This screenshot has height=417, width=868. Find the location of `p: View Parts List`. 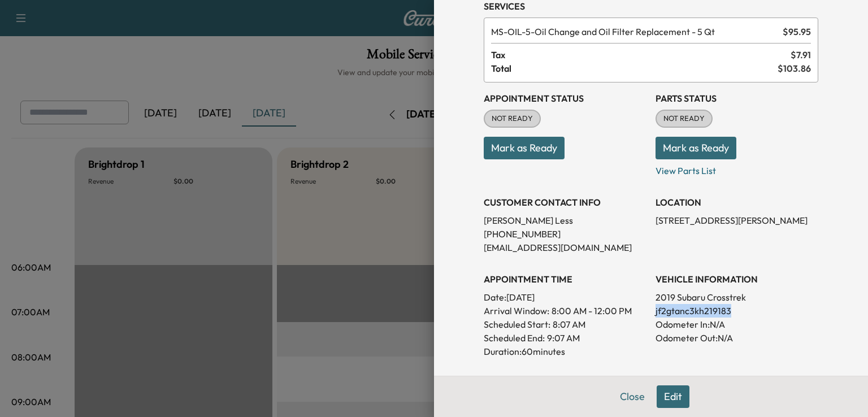

p: View Parts List is located at coordinates (737, 168).